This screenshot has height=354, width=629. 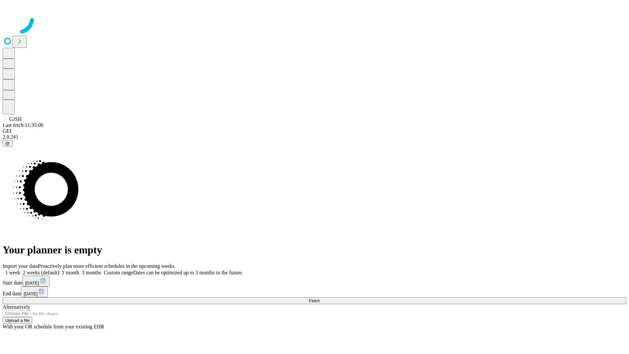 I want to click on span: Import your data, so click(x=20, y=266).